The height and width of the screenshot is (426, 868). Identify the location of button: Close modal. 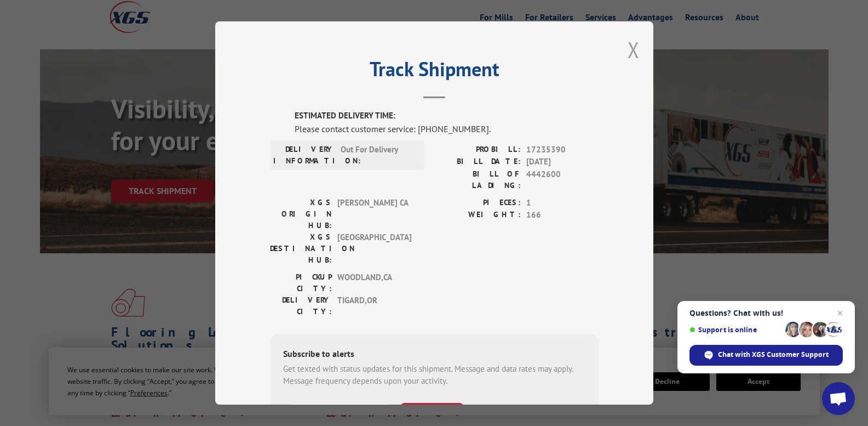
(633, 49).